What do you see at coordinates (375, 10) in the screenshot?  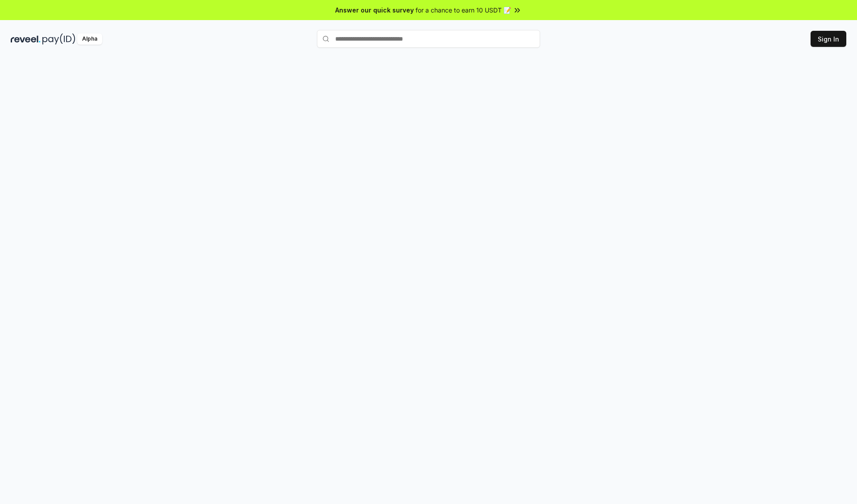 I see `span: Answer our quick survey` at bounding box center [375, 10].